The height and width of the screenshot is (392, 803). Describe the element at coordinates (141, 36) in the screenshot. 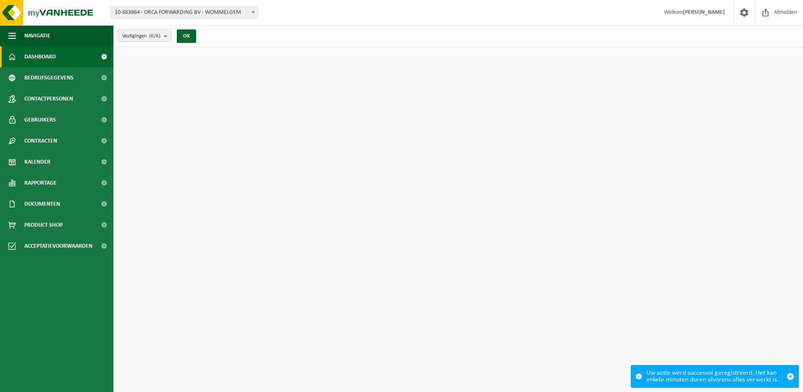

I see `span: Vestigingen` at that location.